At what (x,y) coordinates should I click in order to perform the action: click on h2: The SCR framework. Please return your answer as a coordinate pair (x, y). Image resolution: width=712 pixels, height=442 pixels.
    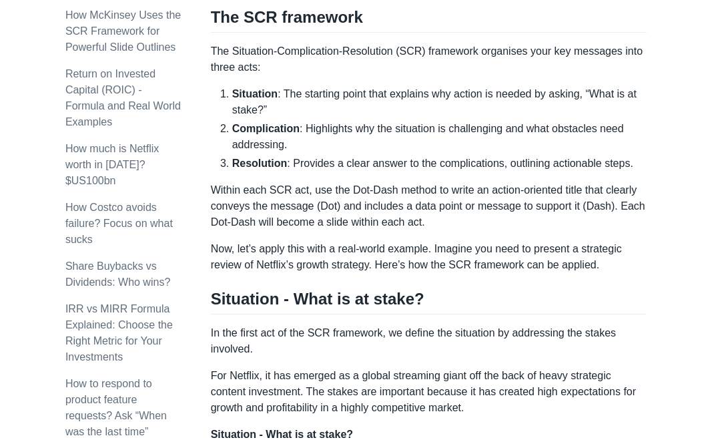
    Looking at the image, I should click on (428, 20).